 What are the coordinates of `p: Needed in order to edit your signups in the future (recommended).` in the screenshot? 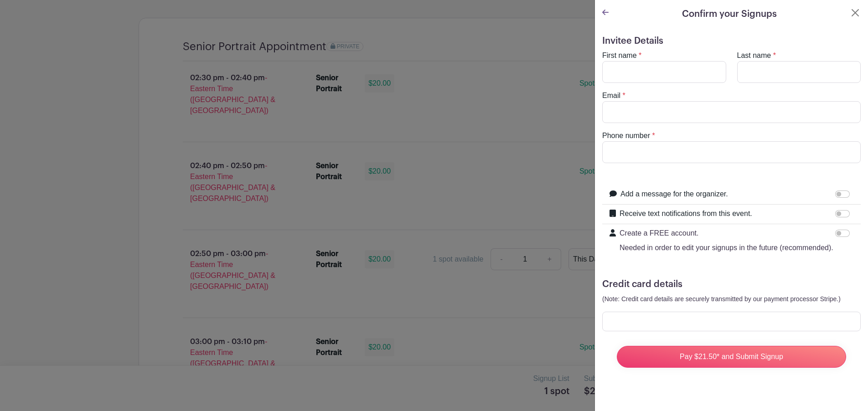 It's located at (726, 248).